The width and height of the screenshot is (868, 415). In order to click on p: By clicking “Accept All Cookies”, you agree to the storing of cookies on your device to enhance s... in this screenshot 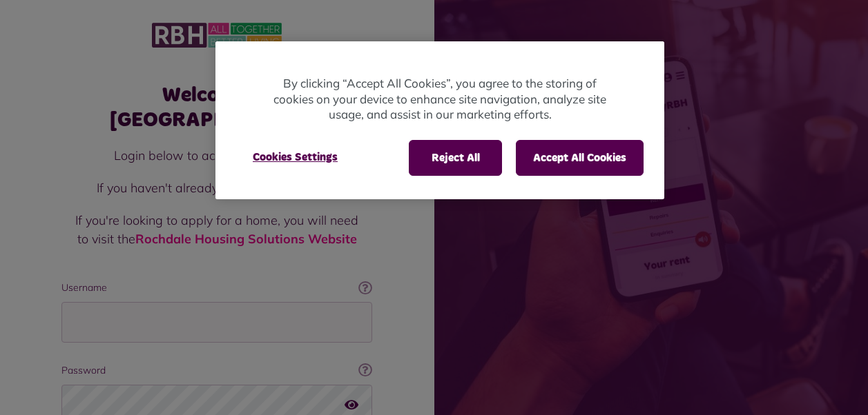, I will do `click(440, 99)`.